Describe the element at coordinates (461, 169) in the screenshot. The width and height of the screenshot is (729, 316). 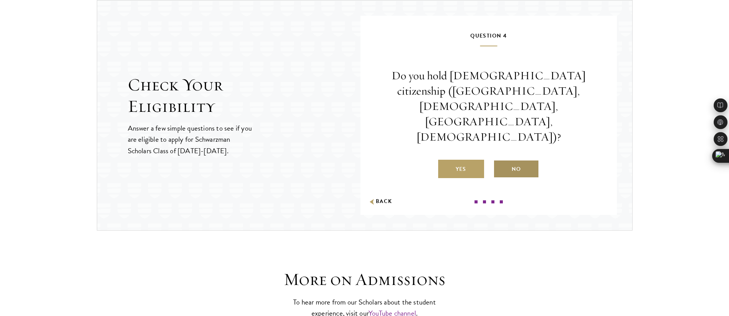
I see `label: Yes` at that location.